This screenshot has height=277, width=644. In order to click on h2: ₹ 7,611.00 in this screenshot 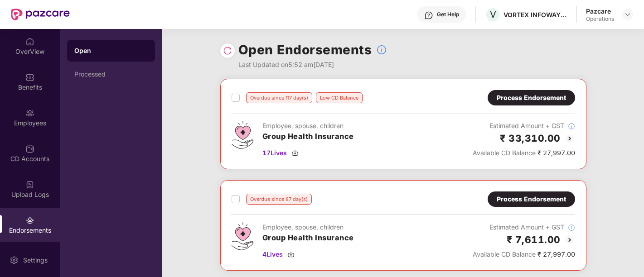, I will do `click(533, 240)`.